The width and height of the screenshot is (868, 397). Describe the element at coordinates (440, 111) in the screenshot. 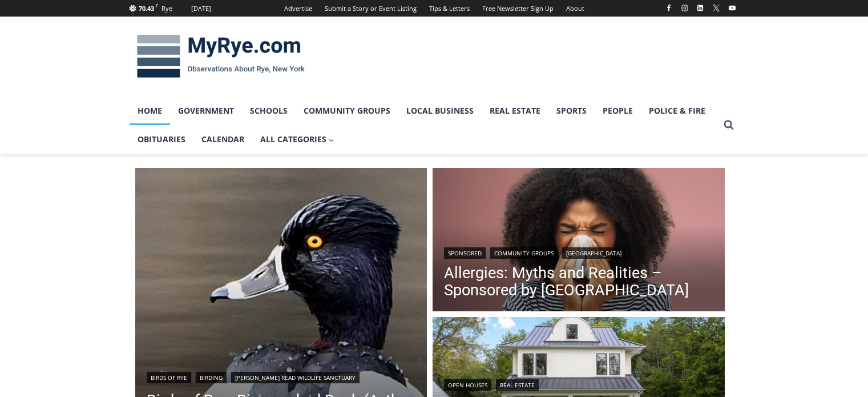

I see `a: Local Business` at that location.